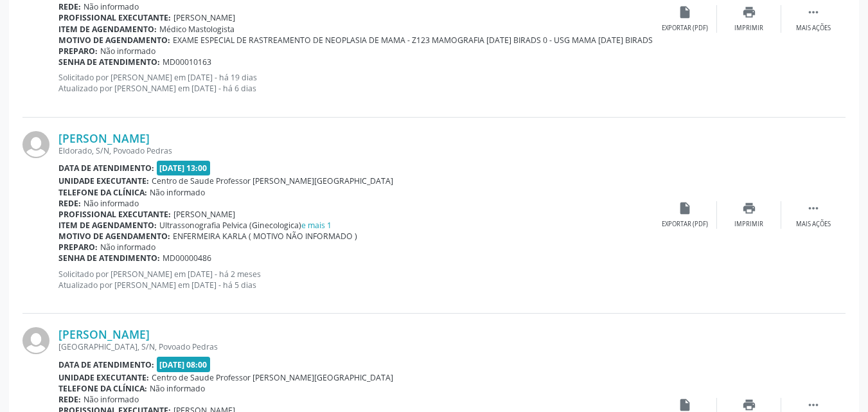 This screenshot has height=412, width=868. What do you see at coordinates (187, 62) in the screenshot?
I see `span: MD00010163` at bounding box center [187, 62].